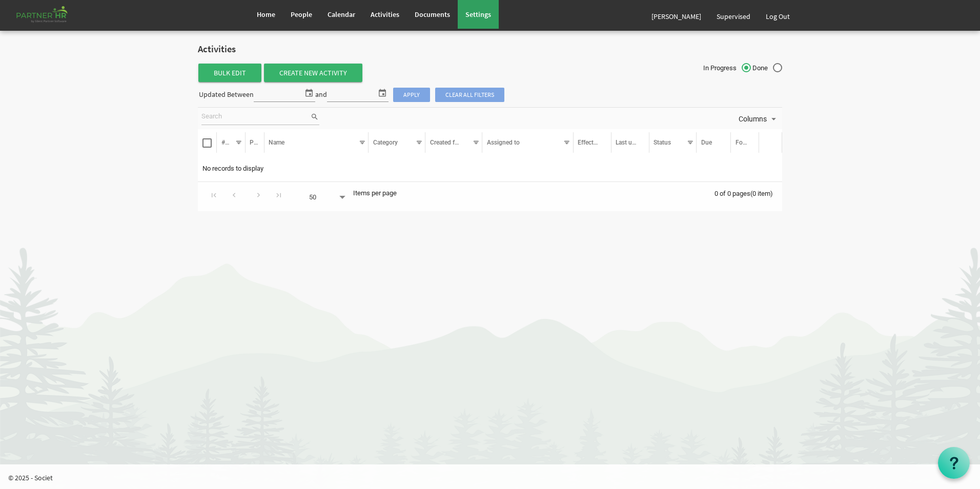 The height and width of the screenshot is (489, 980). What do you see at coordinates (590, 142) in the screenshot?
I see `span: Effective` at bounding box center [590, 142].